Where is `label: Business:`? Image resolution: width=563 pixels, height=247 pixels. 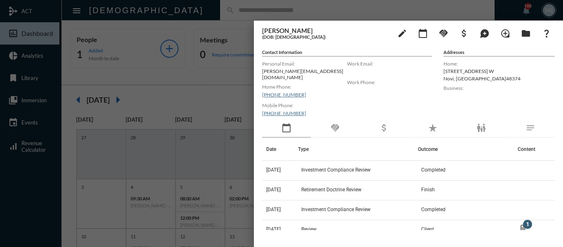
label: Business: is located at coordinates (499, 88).